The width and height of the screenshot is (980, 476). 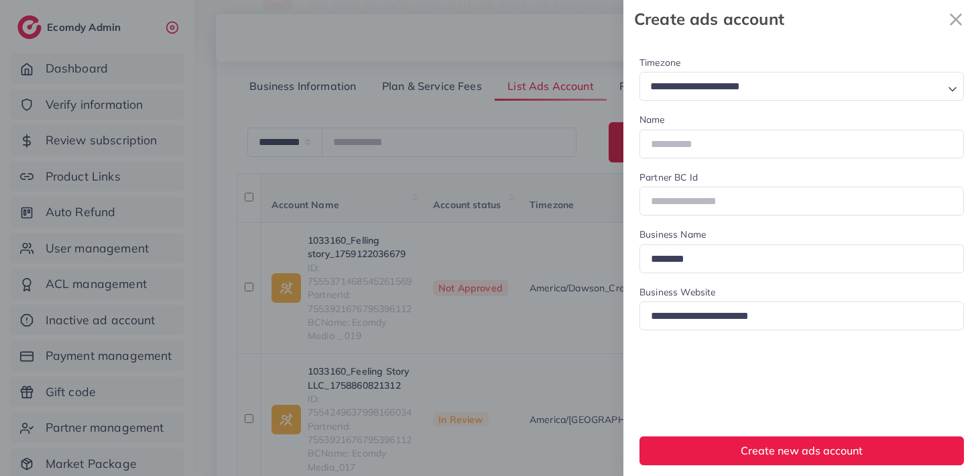 What do you see at coordinates (673, 234) in the screenshot?
I see `label: Business Name` at bounding box center [673, 234].